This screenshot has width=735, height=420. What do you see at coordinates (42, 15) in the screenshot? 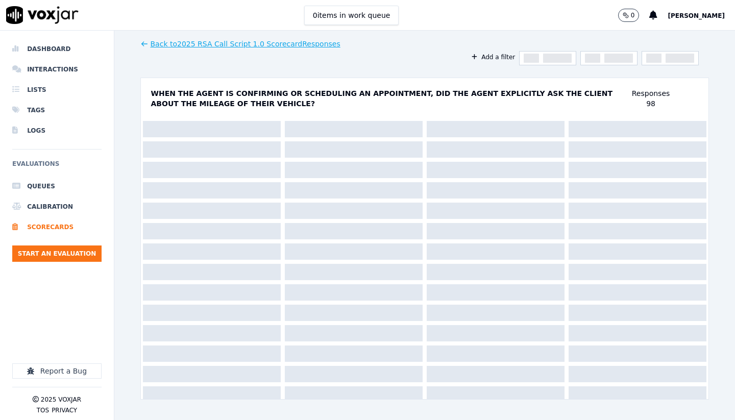
I see `img: voxjar logo` at bounding box center [42, 15].